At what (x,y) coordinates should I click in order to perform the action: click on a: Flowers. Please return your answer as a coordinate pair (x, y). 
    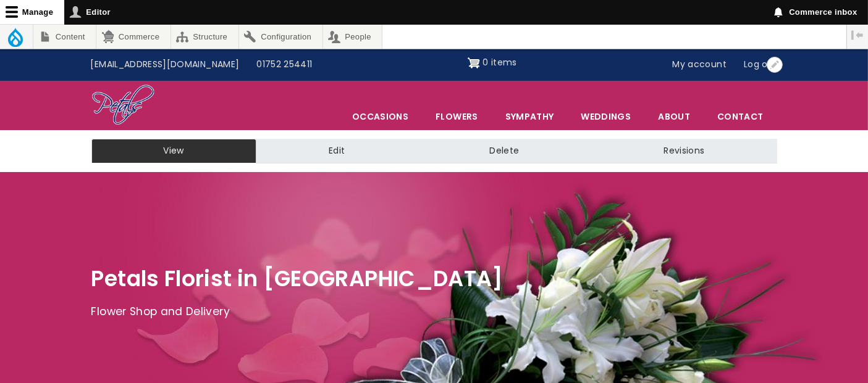
    Looking at the image, I should click on (456, 117).